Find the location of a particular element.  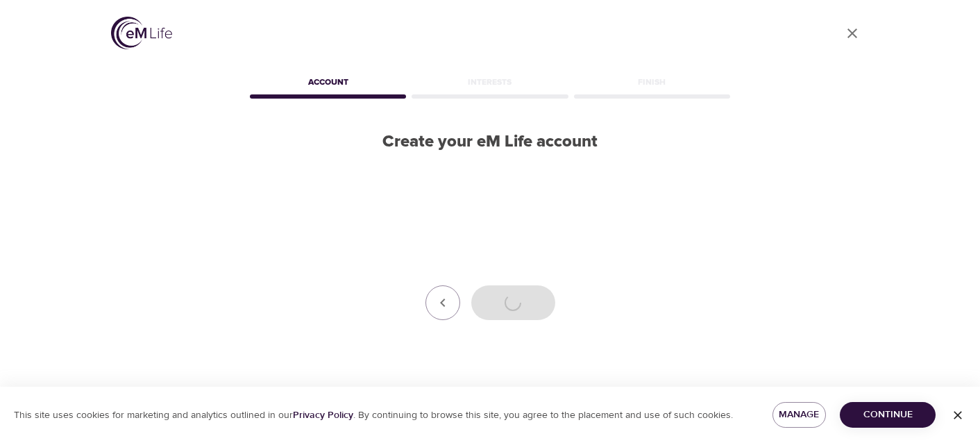

b: Privacy Policy is located at coordinates (322, 415).